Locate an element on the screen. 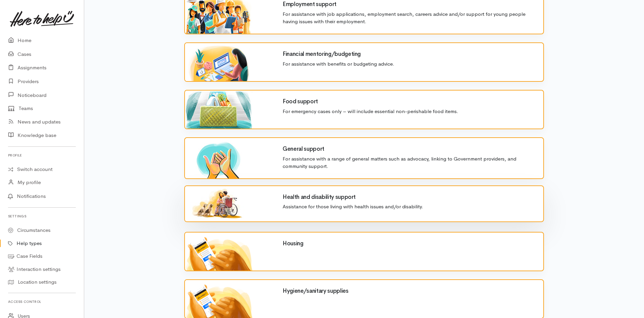  p: For assistance with benefits or budgeting advice. is located at coordinates (409, 64).